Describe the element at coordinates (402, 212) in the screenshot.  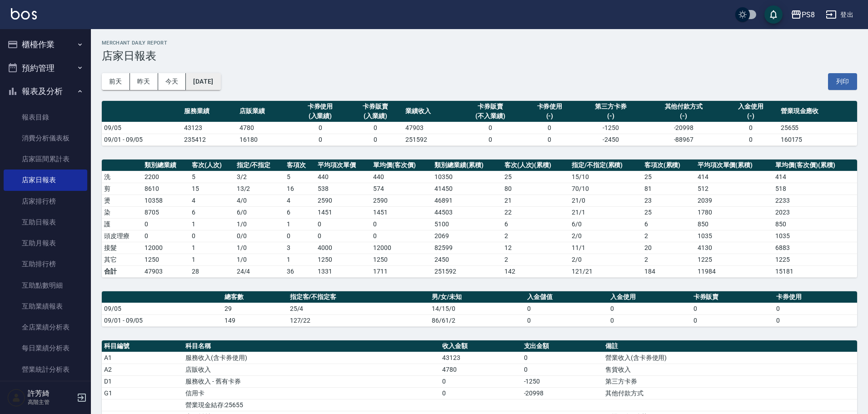
I see `td: 1451` at that location.